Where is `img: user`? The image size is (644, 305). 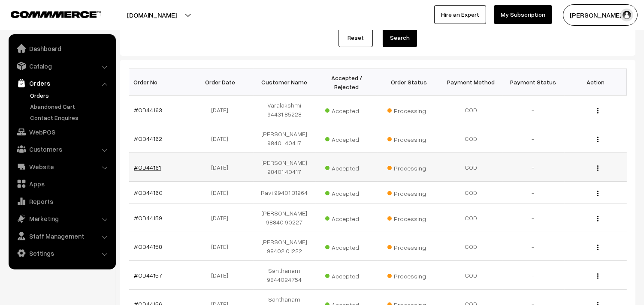 img: user is located at coordinates (627, 15).